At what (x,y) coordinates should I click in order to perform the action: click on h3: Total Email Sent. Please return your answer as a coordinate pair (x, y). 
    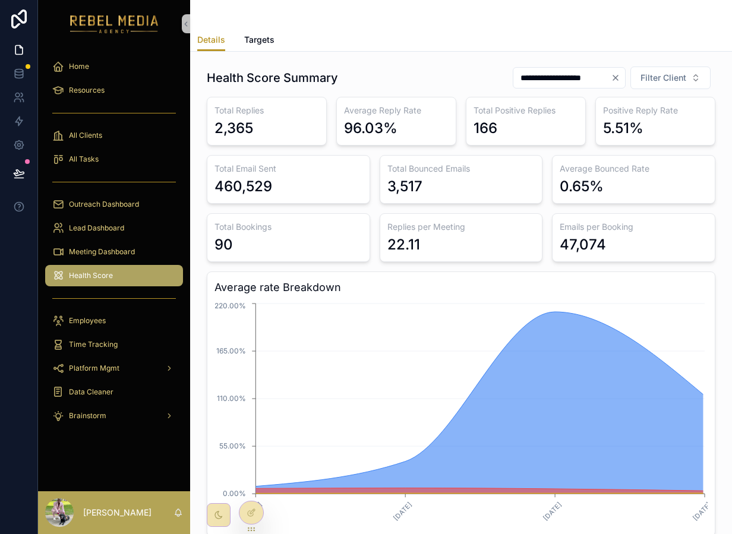
    Looking at the image, I should click on (288, 169).